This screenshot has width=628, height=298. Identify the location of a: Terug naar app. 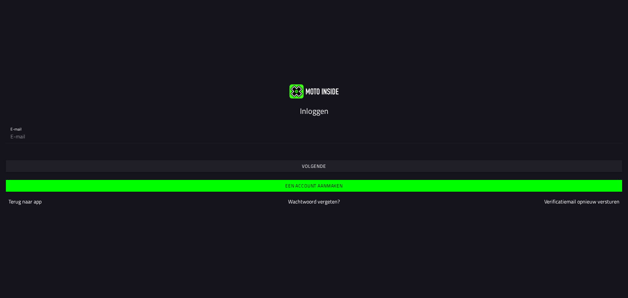
(25, 201).